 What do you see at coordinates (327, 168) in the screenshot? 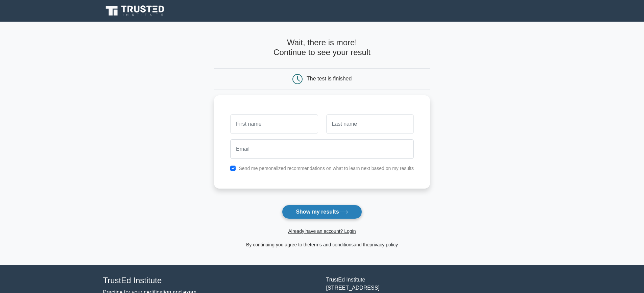
I see `label: Send me personalized recommendations on what to learn next based on my results` at bounding box center [327, 168].